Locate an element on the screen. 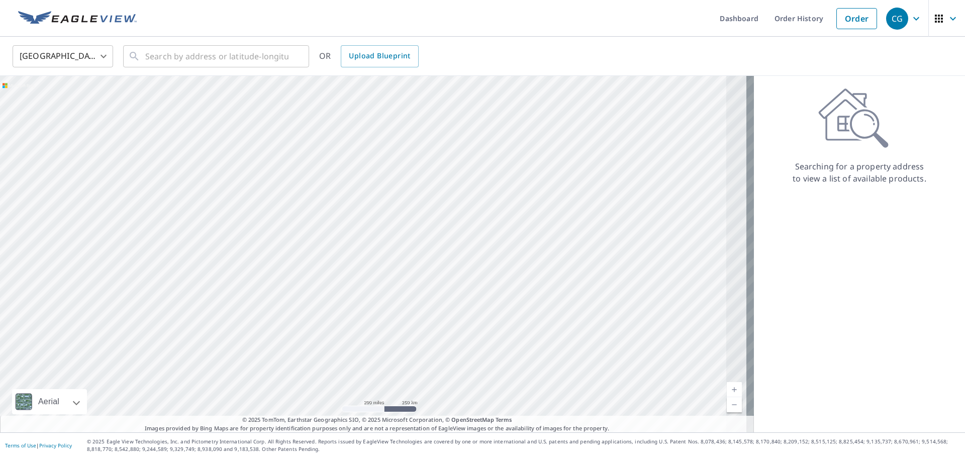 The image size is (965, 458). a: Current Level 5, Zoom Out is located at coordinates (734, 405).